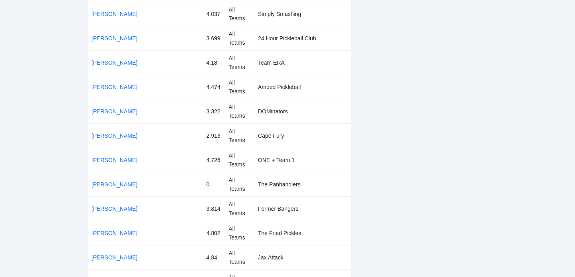 The image size is (575, 277). I want to click on td: 24 Hour Pickleball Club, so click(303, 38).